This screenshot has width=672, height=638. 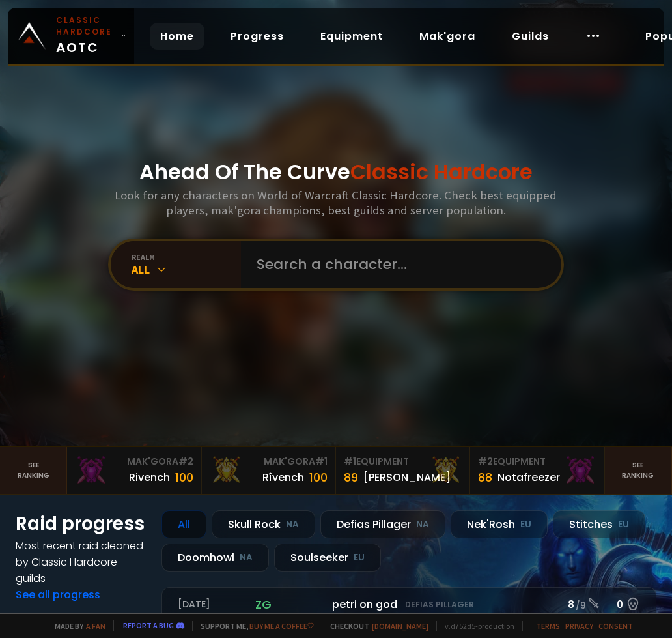 What do you see at coordinates (134, 470) in the screenshot?
I see `a: Mak'Gora#2Rivench100` at bounding box center [134, 470].